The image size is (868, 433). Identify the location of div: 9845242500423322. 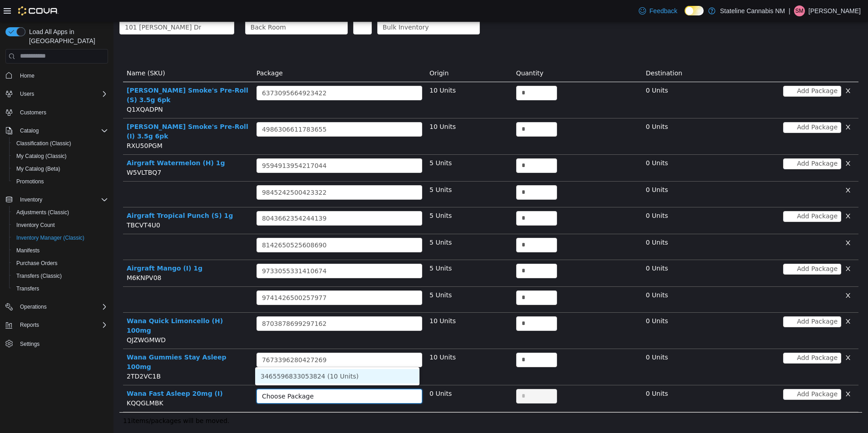
(180, 171).